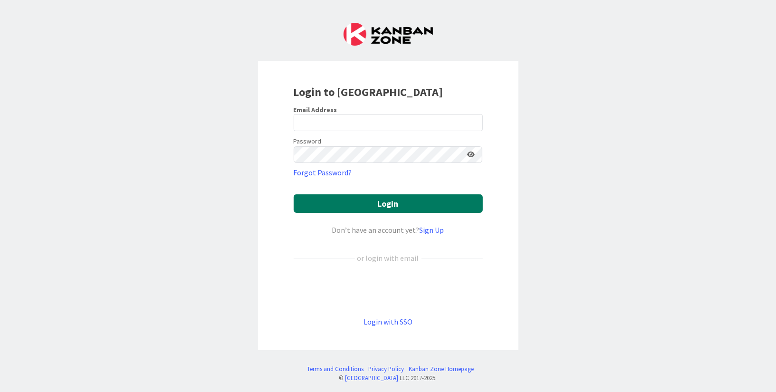 This screenshot has width=776, height=392. What do you see at coordinates (432, 230) in the screenshot?
I see `a: Sign Up` at bounding box center [432, 230].